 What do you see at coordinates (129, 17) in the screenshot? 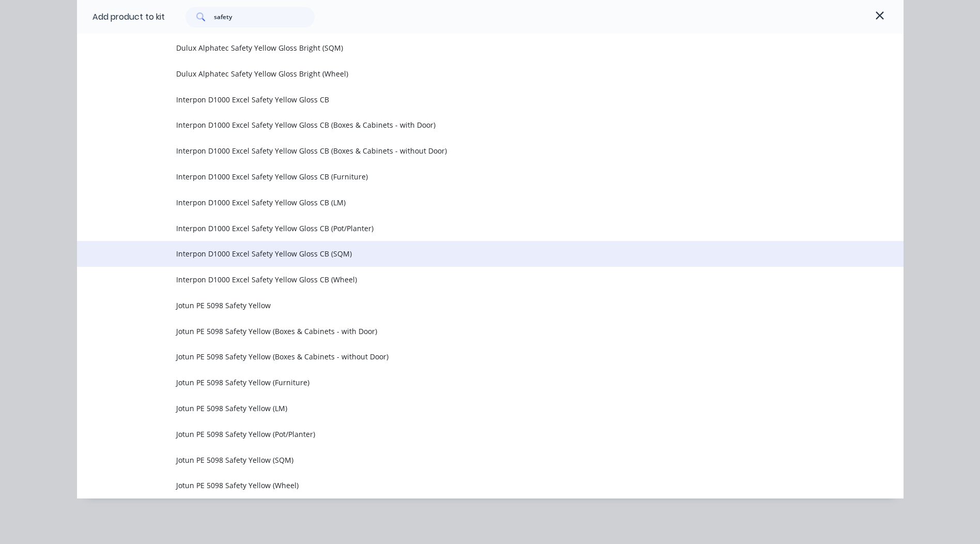
I see `div: Add product to kit` at bounding box center [129, 17].